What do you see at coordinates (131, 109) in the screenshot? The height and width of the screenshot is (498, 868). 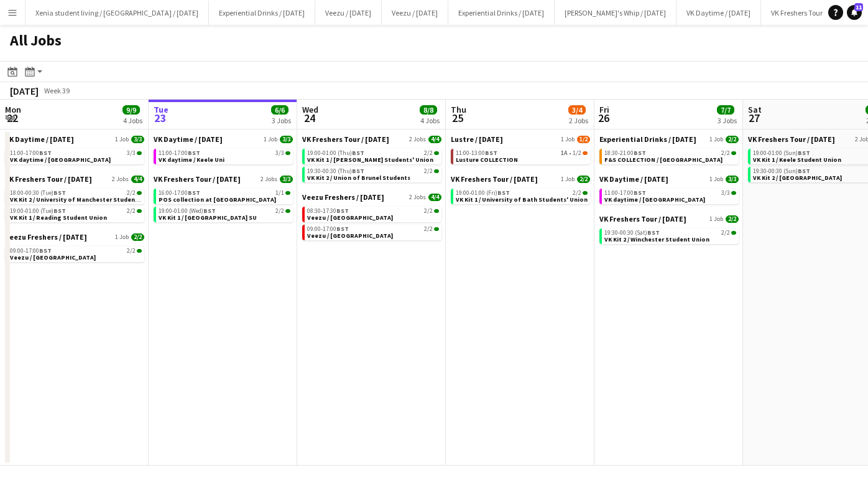 I see `span: 9/9` at bounding box center [131, 109].